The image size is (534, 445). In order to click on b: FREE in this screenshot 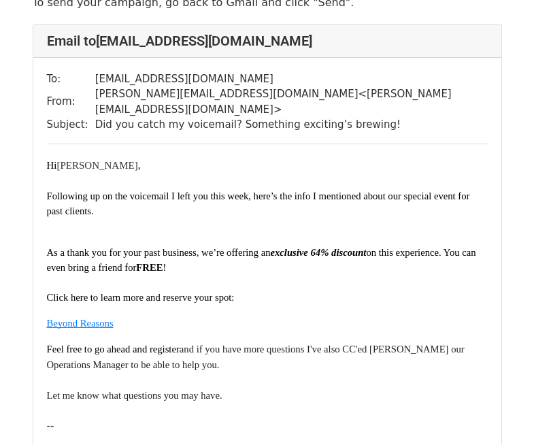, I will do `click(149, 268)`.